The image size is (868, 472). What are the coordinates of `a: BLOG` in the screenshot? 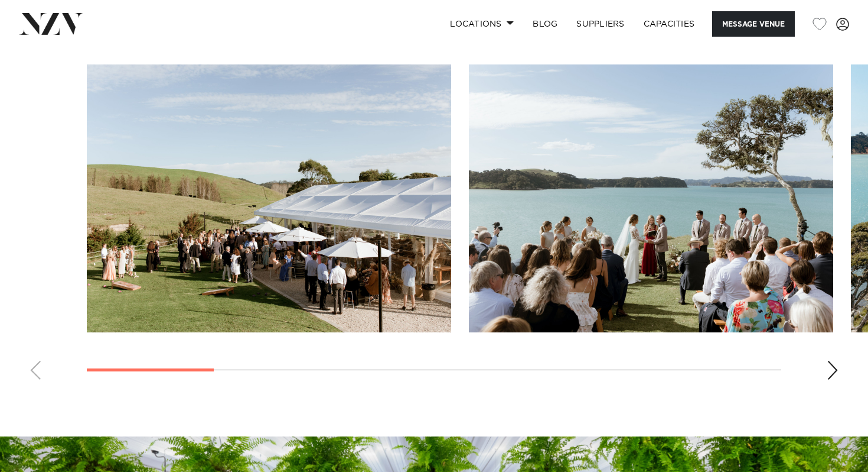 It's located at (545, 24).